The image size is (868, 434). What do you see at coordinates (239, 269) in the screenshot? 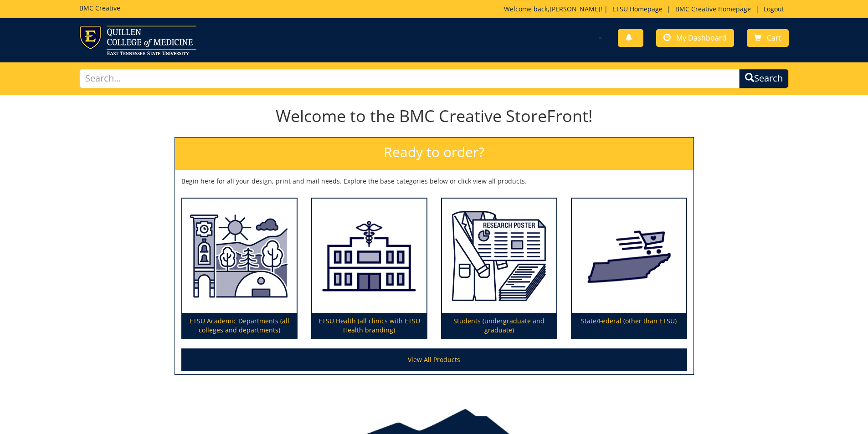
I see `a: ETSU Academic Departments (all colleges and departments)` at bounding box center [239, 269].